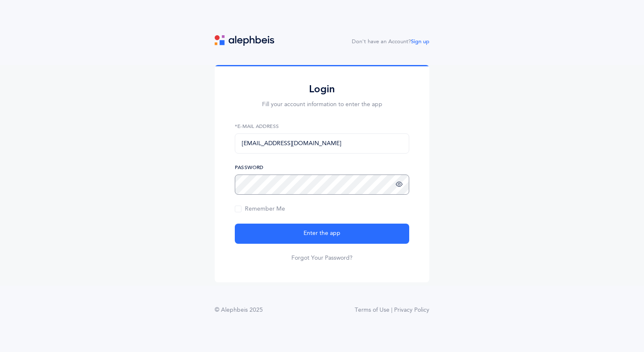  What do you see at coordinates (390, 42) in the screenshot?
I see `div: Don't have an Account?` at bounding box center [390, 42].